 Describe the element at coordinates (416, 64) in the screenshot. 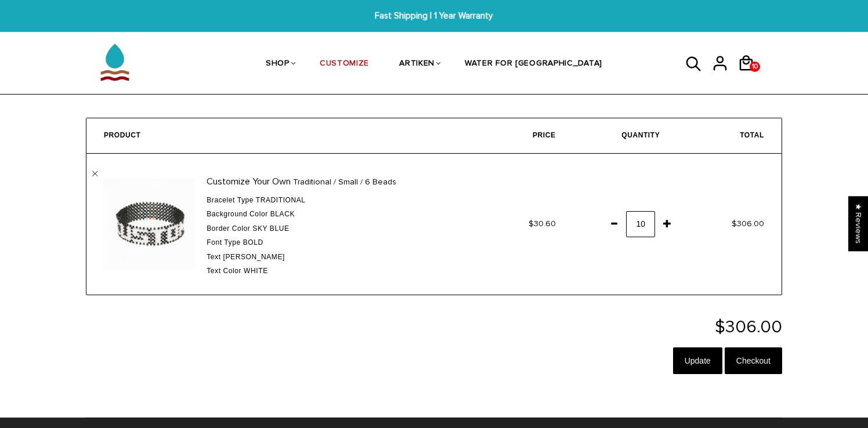

I see `a: ARTIKEN` at that location.